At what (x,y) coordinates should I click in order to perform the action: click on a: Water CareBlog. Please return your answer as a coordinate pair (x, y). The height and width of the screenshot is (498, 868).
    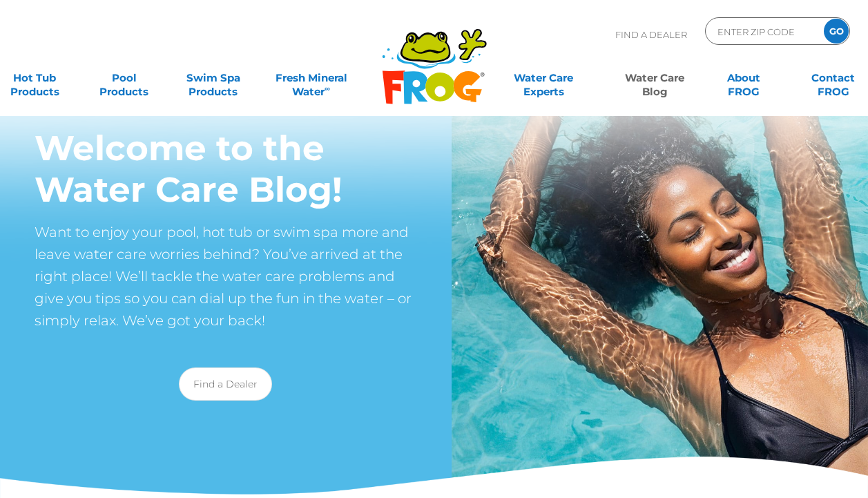
    Looking at the image, I should click on (654, 78).